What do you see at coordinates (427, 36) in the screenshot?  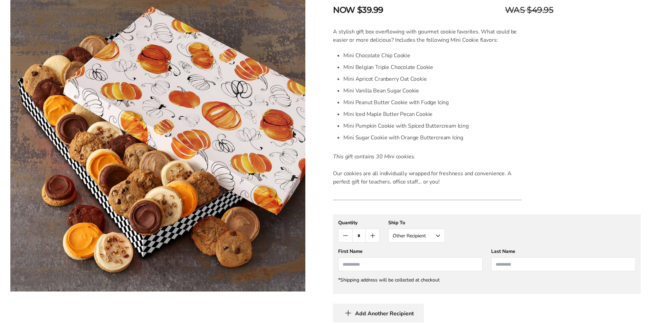 I see `p: A stylish gift box overflowing with gourmet cookie favorites. What could be easier or more delici...` at bounding box center [427, 36].